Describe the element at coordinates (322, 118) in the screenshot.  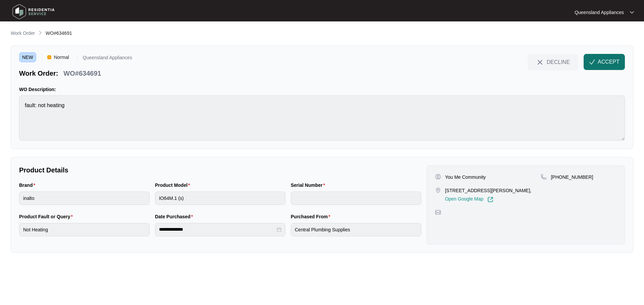
I see `textarea: fault: not heating` at that location.